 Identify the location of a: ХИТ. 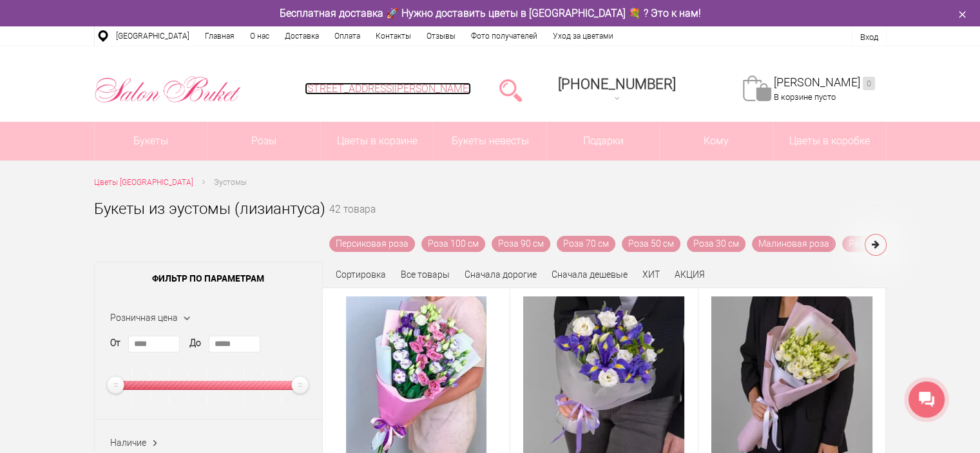
(650, 275).